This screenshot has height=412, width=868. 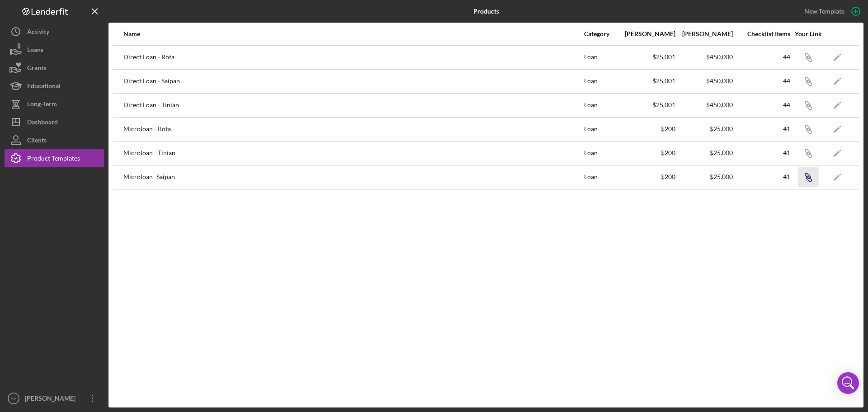 What do you see at coordinates (54, 158) in the screenshot?
I see `a: Product Templates` at bounding box center [54, 158].